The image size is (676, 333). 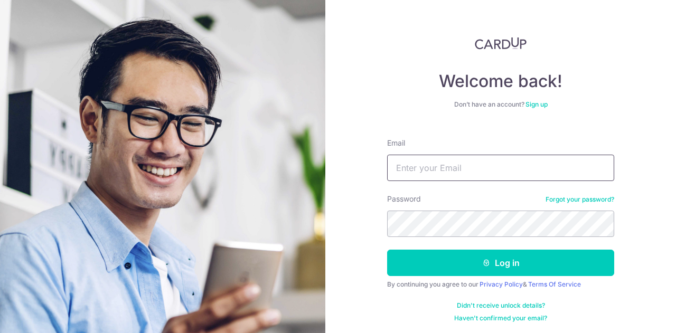 I want to click on label: Password, so click(x=404, y=199).